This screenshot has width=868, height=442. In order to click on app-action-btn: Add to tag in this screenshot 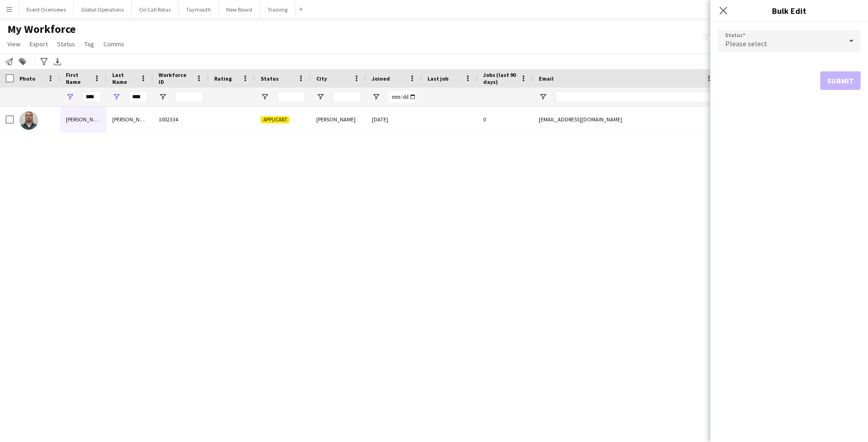, I will do `click(23, 62)`.